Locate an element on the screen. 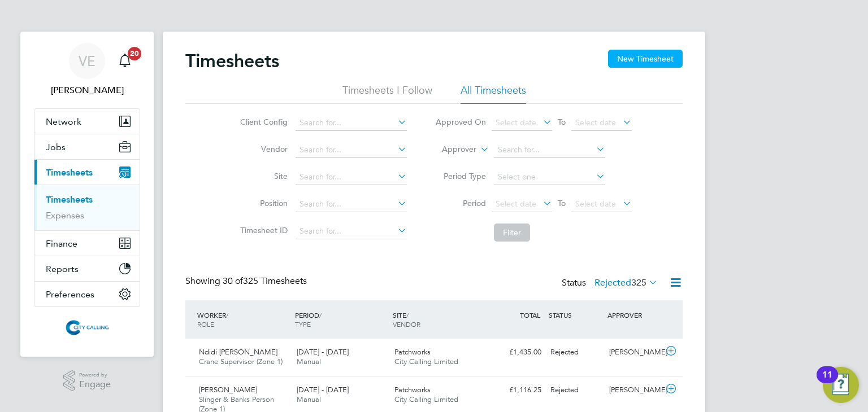 The image size is (868, 412). button: Network is located at coordinates (87, 121).